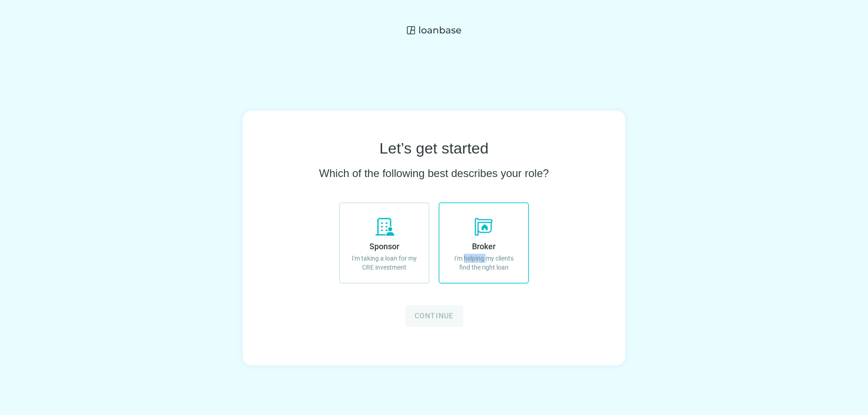 This screenshot has width=868, height=415. What do you see at coordinates (434, 174) in the screenshot?
I see `h2: Which of the following best describes your role?` at bounding box center [434, 174].